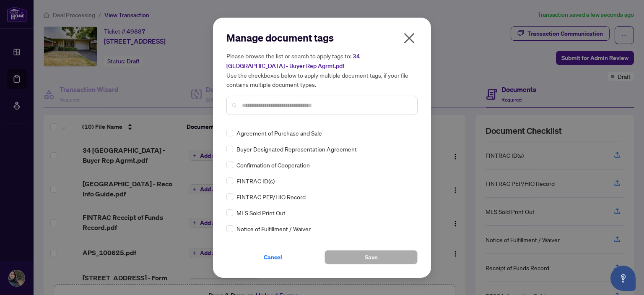  What do you see at coordinates (271, 197) in the screenshot?
I see `span: FINTRAC PEP/HIO Record` at bounding box center [271, 197].